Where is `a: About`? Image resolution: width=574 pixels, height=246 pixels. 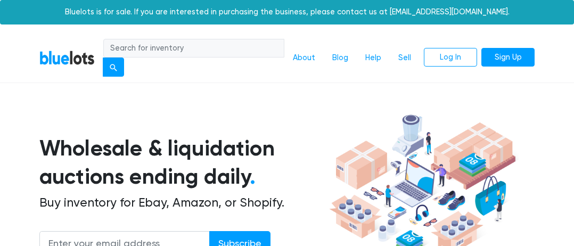 a: About is located at coordinates (304, 58).